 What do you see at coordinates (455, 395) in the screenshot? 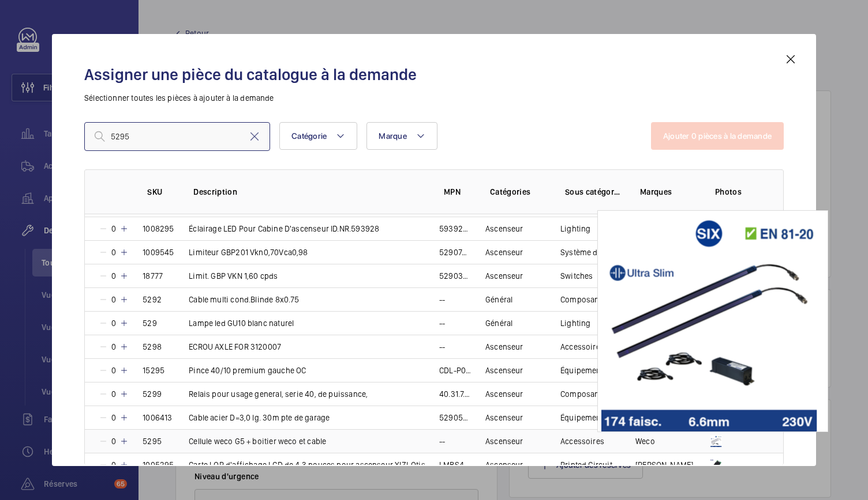
I see `p: 40.31.7.024.0000` at bounding box center [455, 395].